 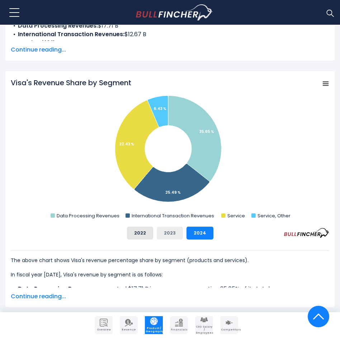 What do you see at coordinates (236, 216) in the screenshot?
I see `text: Service` at bounding box center [236, 216].